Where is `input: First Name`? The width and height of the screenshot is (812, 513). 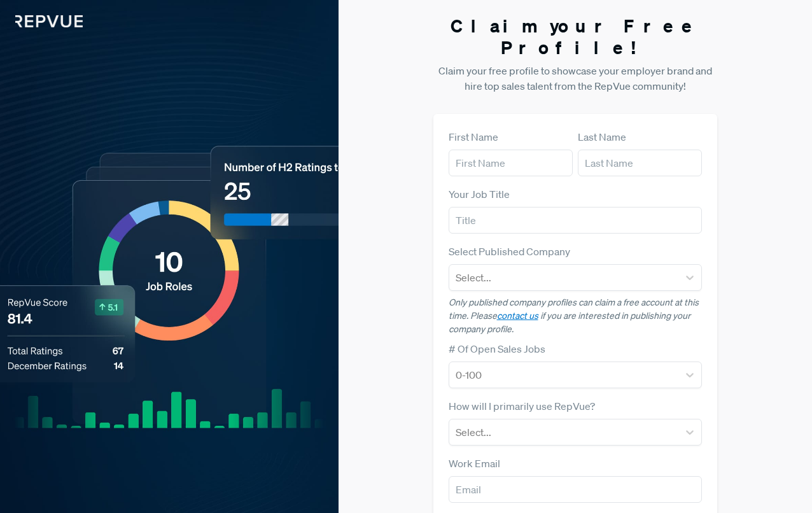
input: First Name is located at coordinates (510, 163).